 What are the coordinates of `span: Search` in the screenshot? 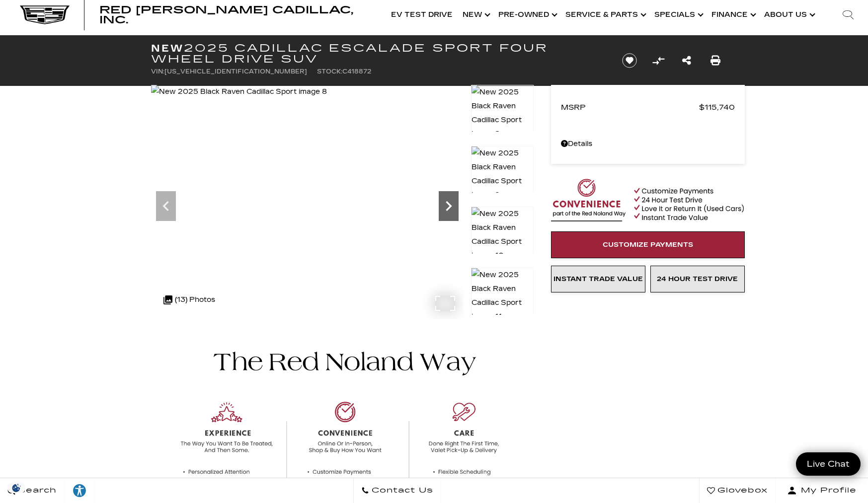 It's located at (36, 491).